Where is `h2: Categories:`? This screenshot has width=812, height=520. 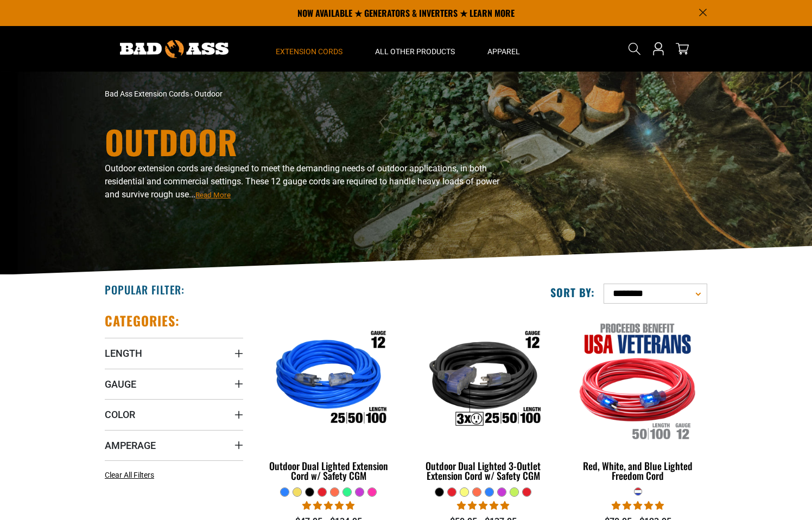 h2: Categories: is located at coordinates (142, 321).